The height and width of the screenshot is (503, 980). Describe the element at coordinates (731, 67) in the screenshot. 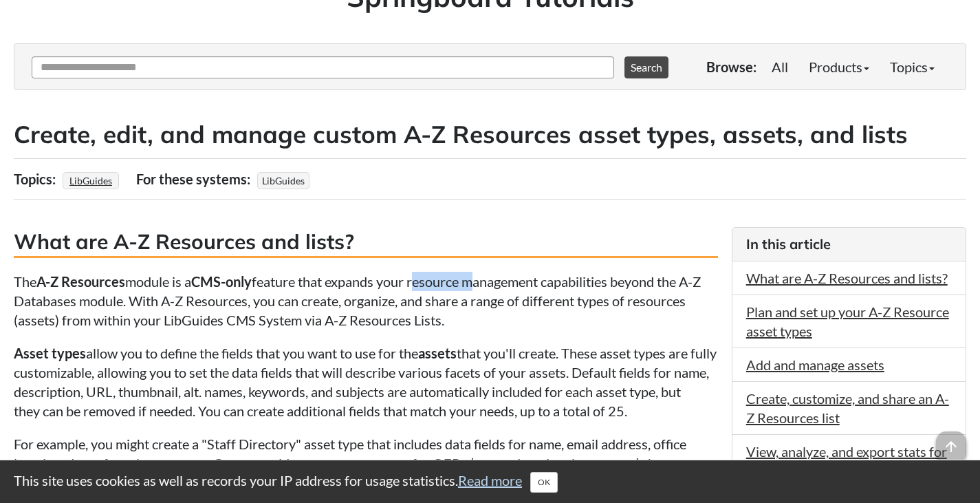

I see `p: Browse:` at that location.